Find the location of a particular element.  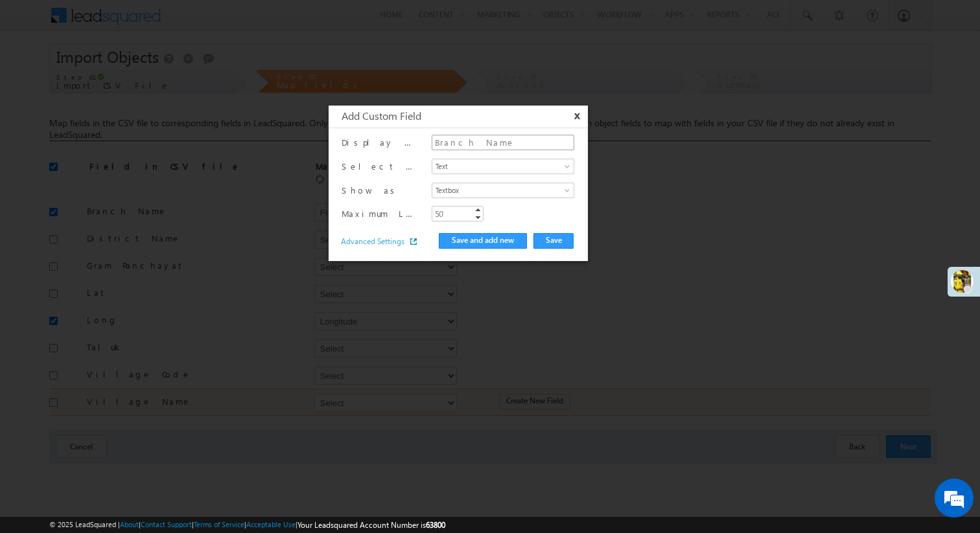

div: Minimize live chat window is located at coordinates (228, 22).